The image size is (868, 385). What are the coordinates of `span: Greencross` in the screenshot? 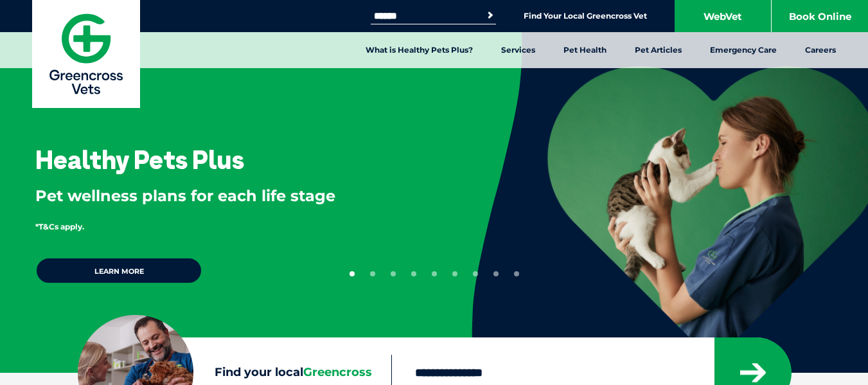 It's located at (338, 372).